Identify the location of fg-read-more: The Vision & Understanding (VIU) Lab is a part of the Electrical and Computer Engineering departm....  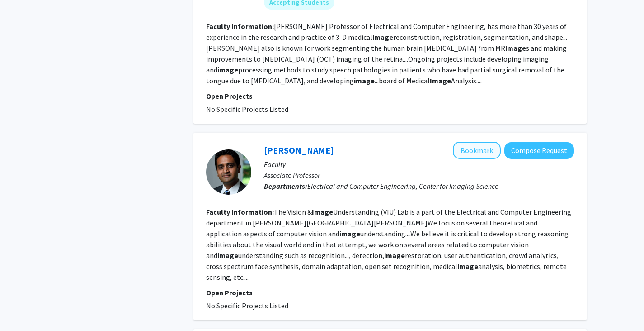
(389, 244).